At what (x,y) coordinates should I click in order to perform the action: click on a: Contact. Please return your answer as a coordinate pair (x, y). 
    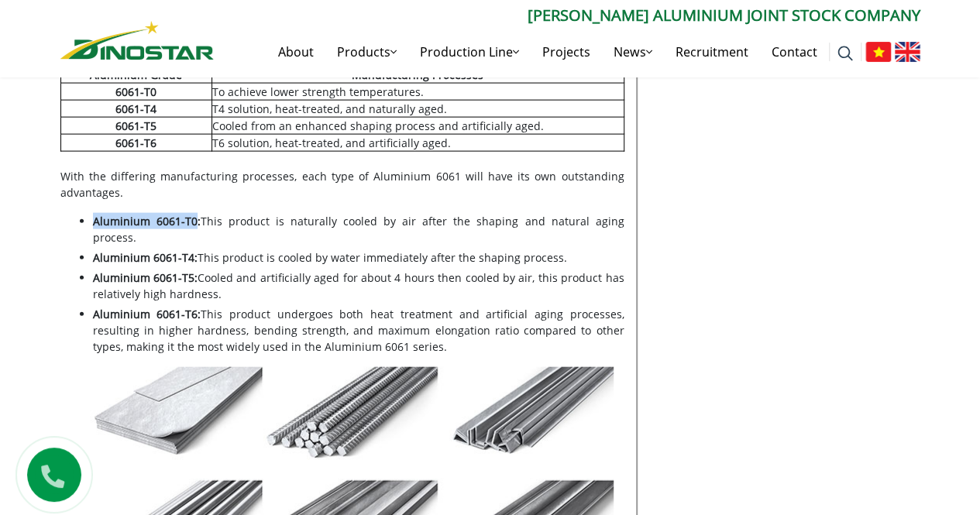
    Looking at the image, I should click on (794, 52).